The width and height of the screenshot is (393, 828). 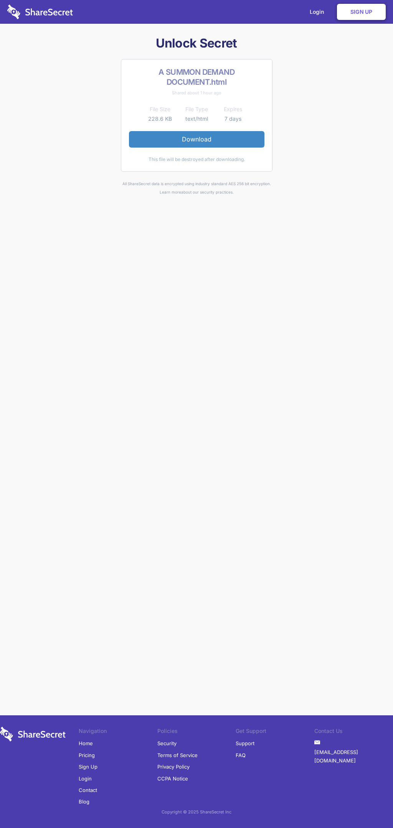 What do you see at coordinates (196, 77) in the screenshot?
I see `h2: A SUMMON DEMAND DOCUMENT.html` at bounding box center [196, 77].